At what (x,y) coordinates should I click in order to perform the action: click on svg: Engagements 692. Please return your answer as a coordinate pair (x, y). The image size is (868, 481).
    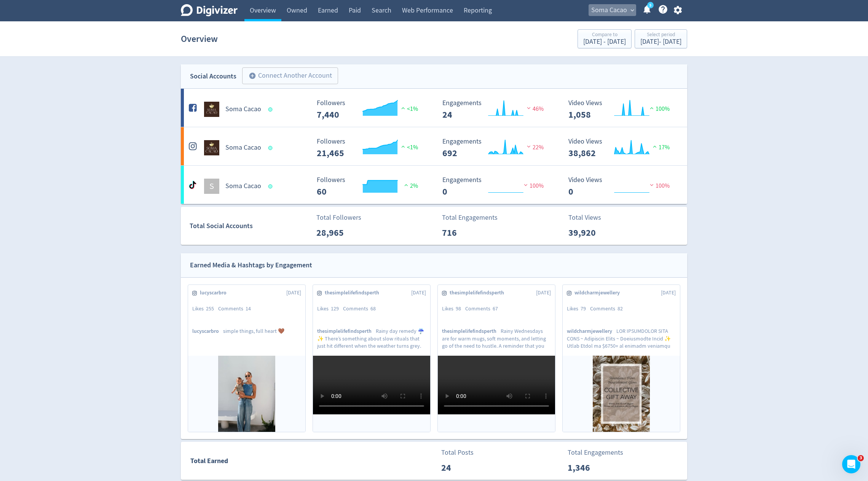
    Looking at the image, I should click on (496, 148).